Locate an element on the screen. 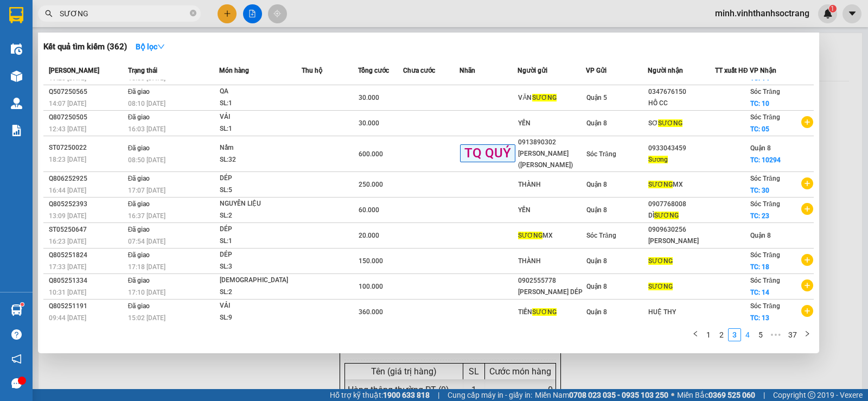 This screenshot has width=868, height=401. div: SL: 3 is located at coordinates (260, 267).